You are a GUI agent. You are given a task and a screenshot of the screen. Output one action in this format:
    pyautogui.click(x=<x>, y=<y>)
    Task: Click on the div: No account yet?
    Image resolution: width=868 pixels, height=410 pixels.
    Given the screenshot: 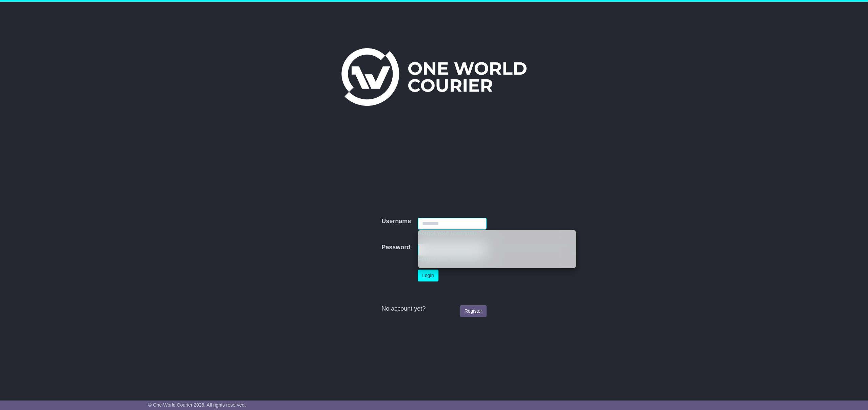 What is the action you would take?
    pyautogui.click(x=434, y=309)
    